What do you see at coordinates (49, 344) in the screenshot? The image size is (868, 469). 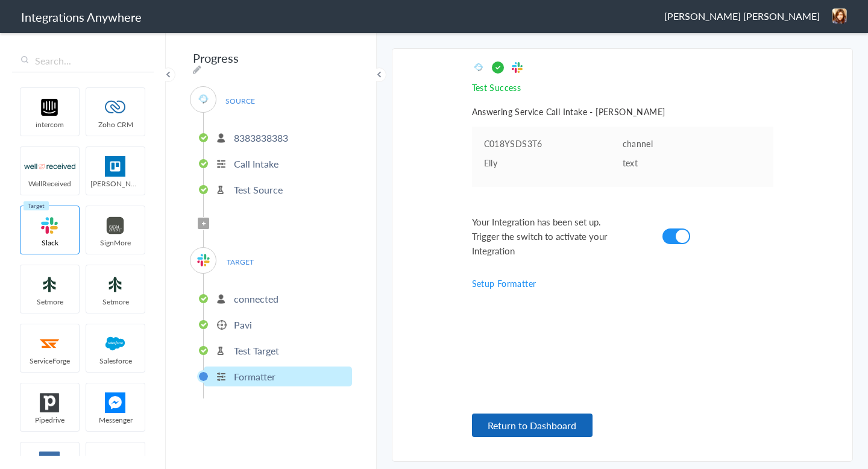 I see `img: serviceforge-icon.png` at bounding box center [49, 344].